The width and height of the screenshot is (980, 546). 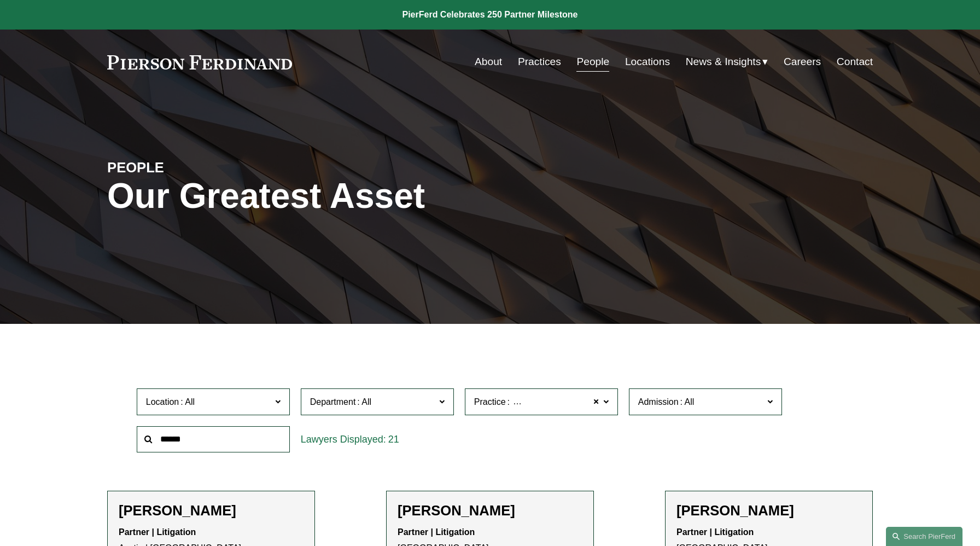 What do you see at coordinates (362, 195) in the screenshot?
I see `h1: Our Greatest Asset` at bounding box center [362, 195].